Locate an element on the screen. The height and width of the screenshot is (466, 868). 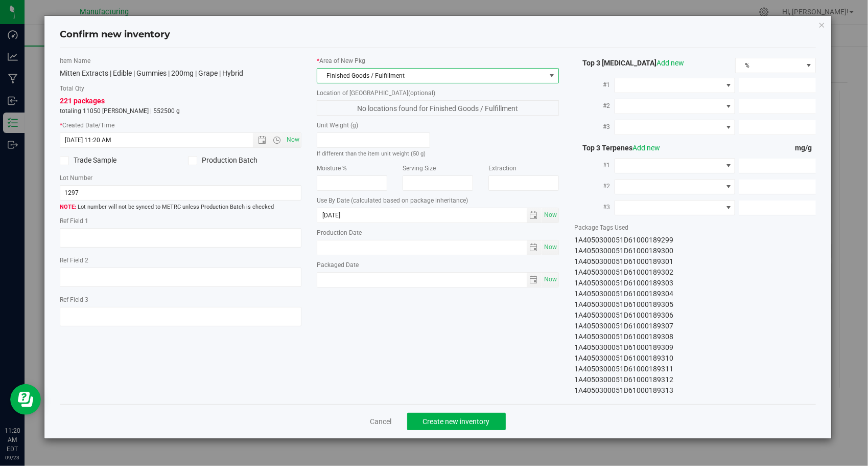
span: No locations found for Finished Goods / Fulfillment is located at coordinates (438, 108).